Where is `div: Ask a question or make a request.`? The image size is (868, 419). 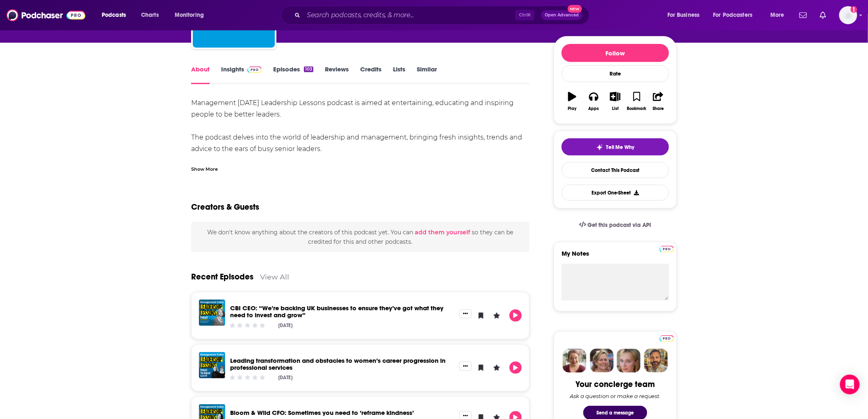
div: Ask a question or make a request. is located at coordinates (615, 396).